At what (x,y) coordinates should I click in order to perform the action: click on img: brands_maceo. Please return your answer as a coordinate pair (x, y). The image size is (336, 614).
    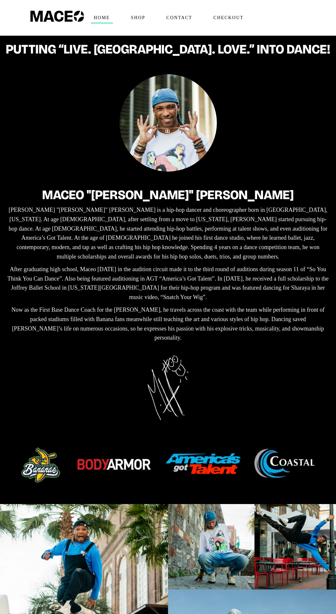
    Looking at the image, I should click on (168, 465).